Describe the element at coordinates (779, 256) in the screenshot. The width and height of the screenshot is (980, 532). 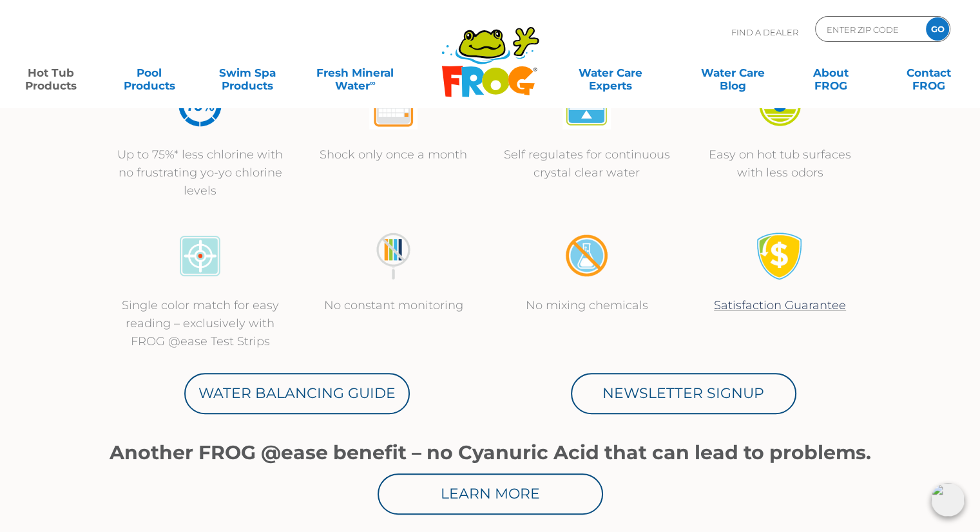
I see `img: Satisfaction Guarantee Icon` at that location.